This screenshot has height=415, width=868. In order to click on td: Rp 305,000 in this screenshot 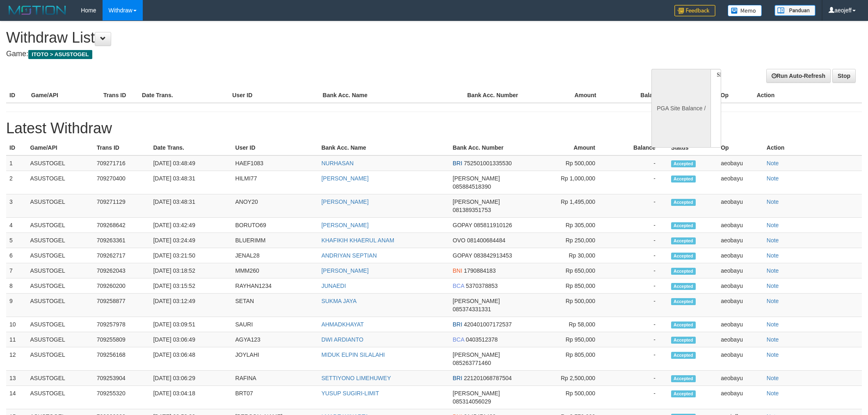, I will do `click(572, 226)`.